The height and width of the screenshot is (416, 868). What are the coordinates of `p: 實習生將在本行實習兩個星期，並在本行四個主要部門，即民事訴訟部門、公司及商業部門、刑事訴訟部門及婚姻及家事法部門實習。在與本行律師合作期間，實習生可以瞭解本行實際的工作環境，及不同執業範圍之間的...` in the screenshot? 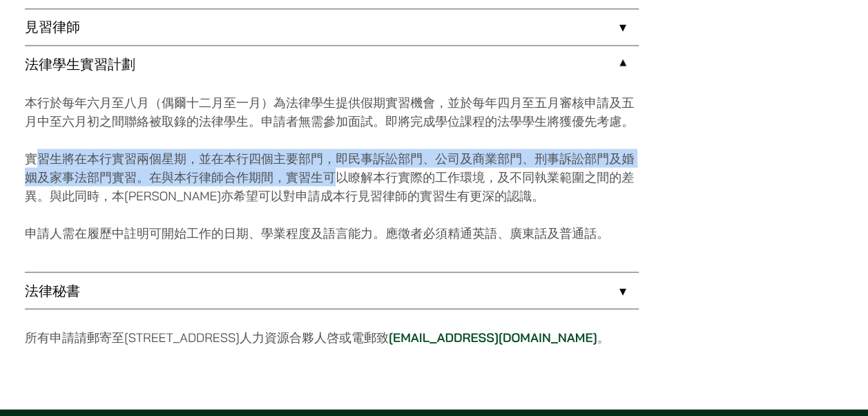 It's located at (331, 176).